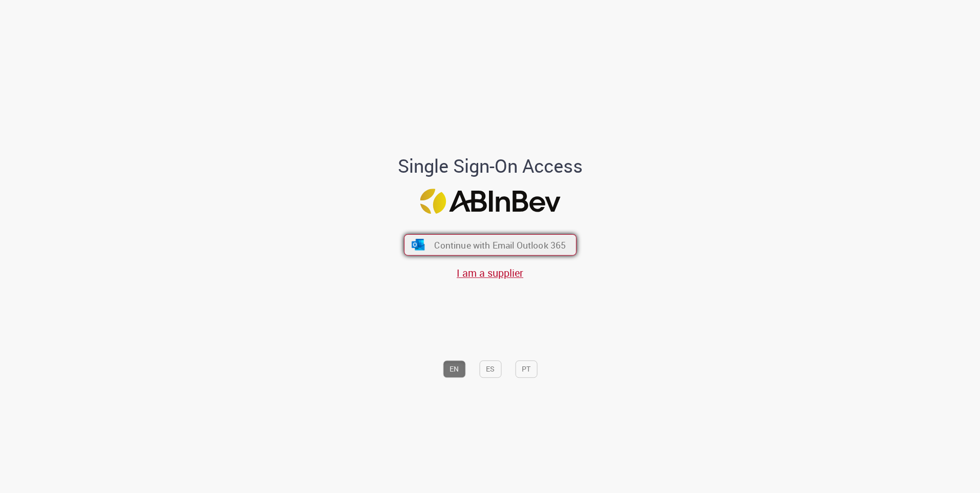  What do you see at coordinates (490, 201) in the screenshot?
I see `img: Logo ABInBev` at bounding box center [490, 201].